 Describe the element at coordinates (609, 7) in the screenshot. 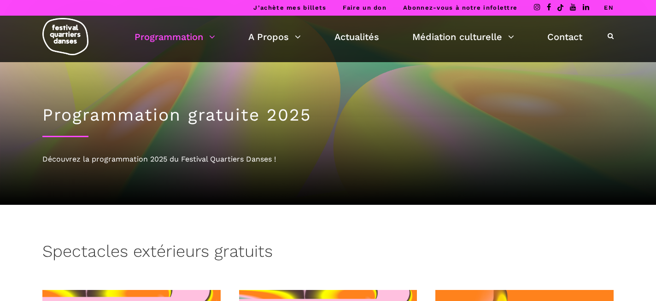

I see `a: EN` at that location.